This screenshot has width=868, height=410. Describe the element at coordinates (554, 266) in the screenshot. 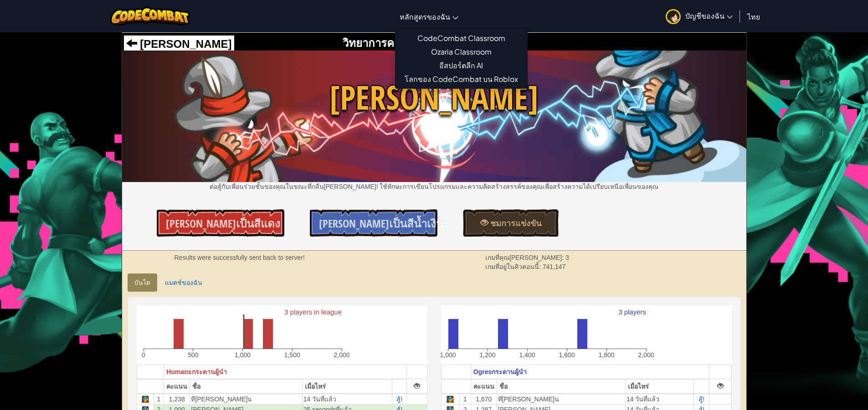

I see `span: 741,147` at that location.